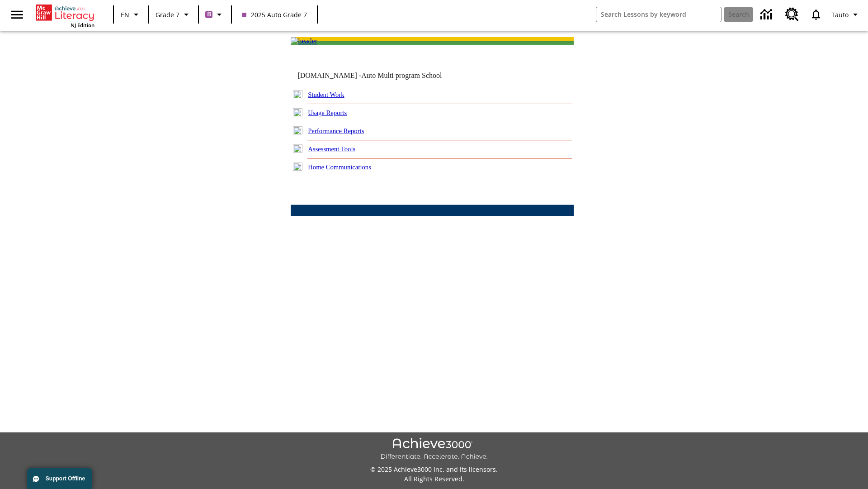  Describe the element at coordinates (131, 15) in the screenshot. I see `button: Language: EN, Select a language` at that location.